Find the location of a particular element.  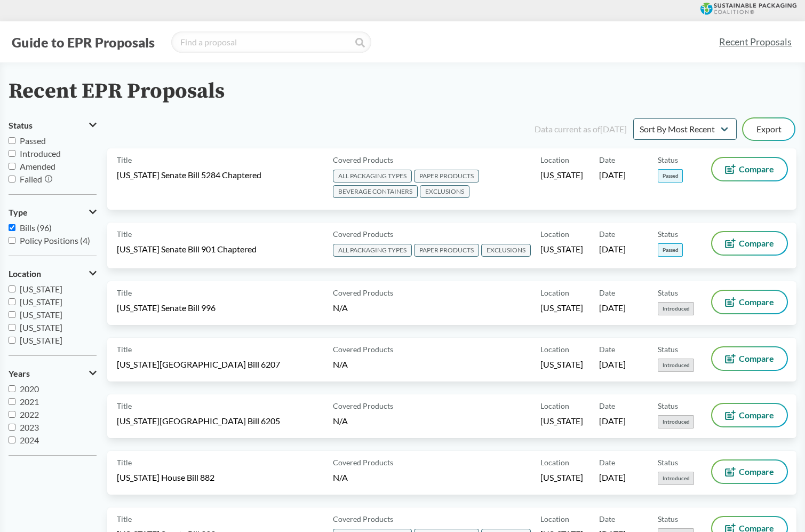

button: Guide to EPR Proposals is located at coordinates (83, 42).